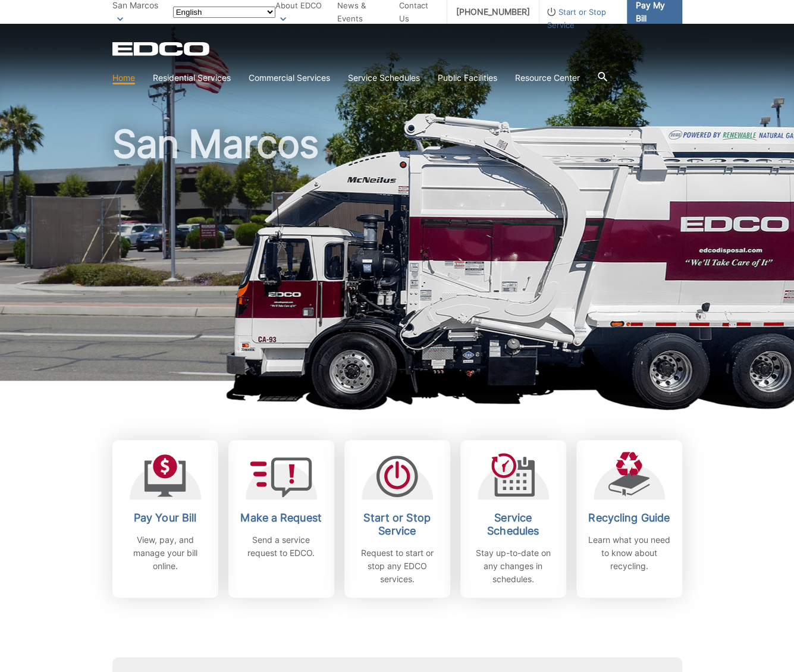 Image resolution: width=794 pixels, height=672 pixels. I want to click on a: Recycling Guide Learn what you need to know about recycling., so click(629, 518).